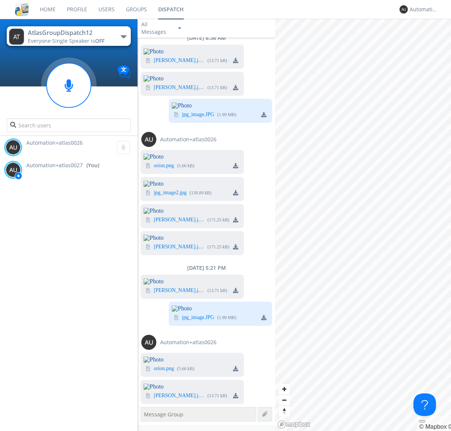 This screenshot has width=451, height=431. I want to click on span: OFF, so click(99, 41).